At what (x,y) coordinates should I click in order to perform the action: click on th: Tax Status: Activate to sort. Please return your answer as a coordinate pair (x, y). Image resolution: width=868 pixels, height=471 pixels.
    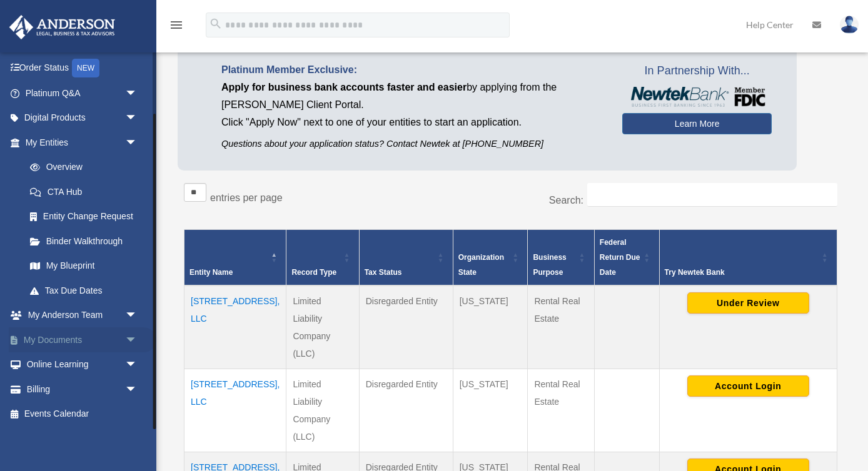
    Looking at the image, I should click on (406, 257).